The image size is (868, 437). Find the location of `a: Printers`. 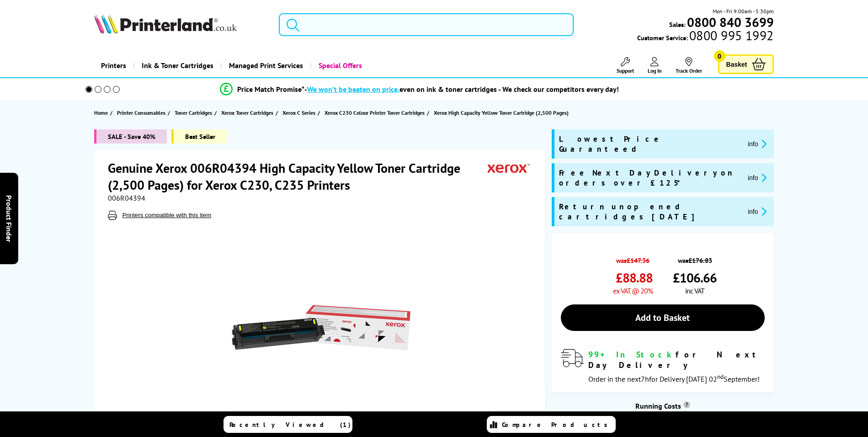

a: Printers is located at coordinates (113, 65).